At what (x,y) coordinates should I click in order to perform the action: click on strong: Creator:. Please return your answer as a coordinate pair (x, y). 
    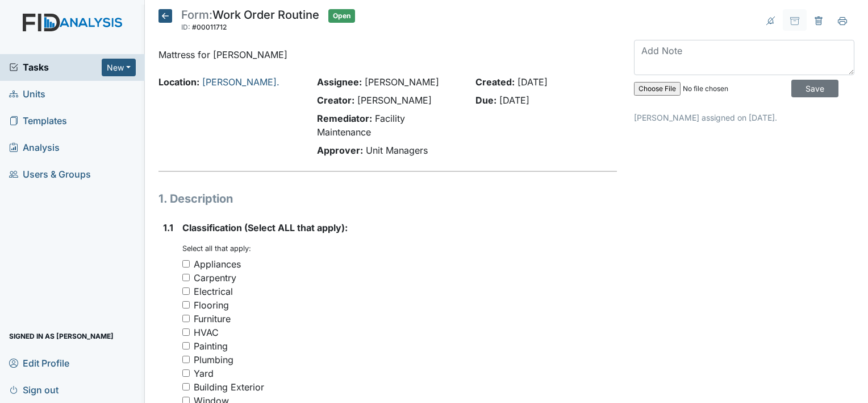
    Looking at the image, I should click on (336, 100).